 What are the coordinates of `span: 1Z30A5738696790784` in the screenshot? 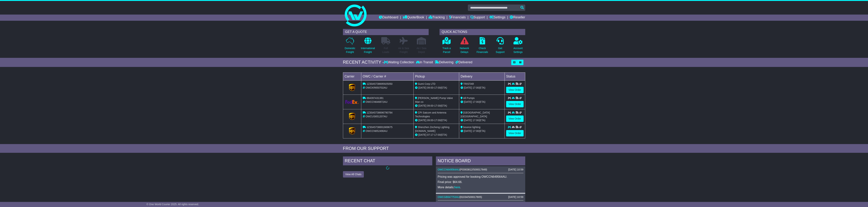 It's located at (379, 113).